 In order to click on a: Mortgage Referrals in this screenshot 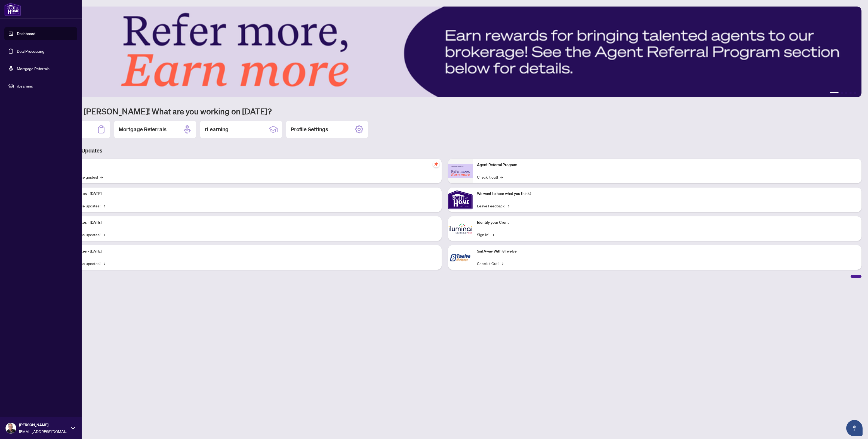, I will do `click(33, 68)`.